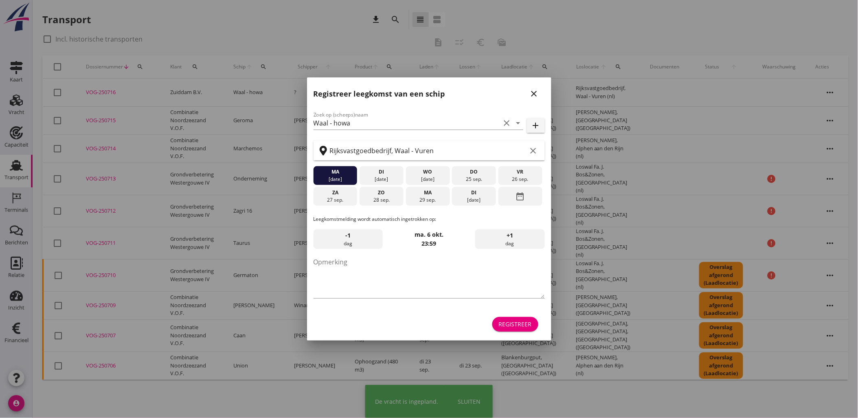 This screenshot has height=418, width=858. I want to click on div: do, so click(474, 172).